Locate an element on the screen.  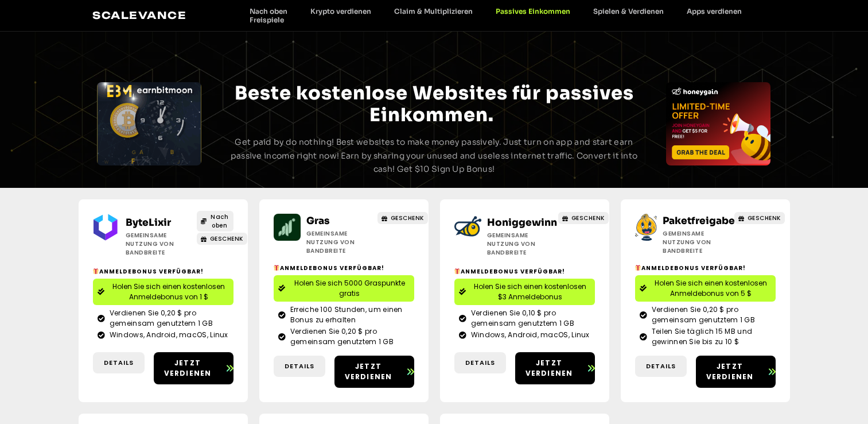
a: Claim & Multiplizieren is located at coordinates (434, 11).